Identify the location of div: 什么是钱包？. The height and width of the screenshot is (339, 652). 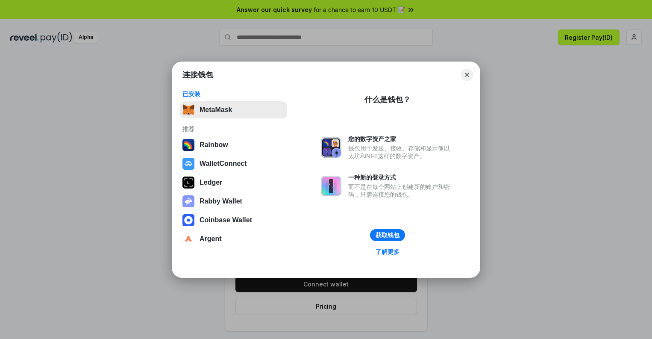
(387, 100).